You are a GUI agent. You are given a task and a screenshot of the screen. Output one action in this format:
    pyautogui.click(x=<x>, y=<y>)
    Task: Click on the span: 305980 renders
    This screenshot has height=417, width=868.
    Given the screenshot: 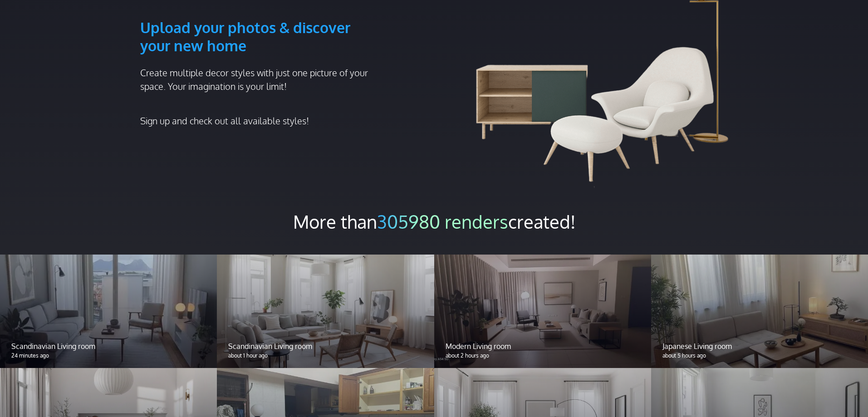 What is the action you would take?
    pyautogui.click(x=443, y=221)
    